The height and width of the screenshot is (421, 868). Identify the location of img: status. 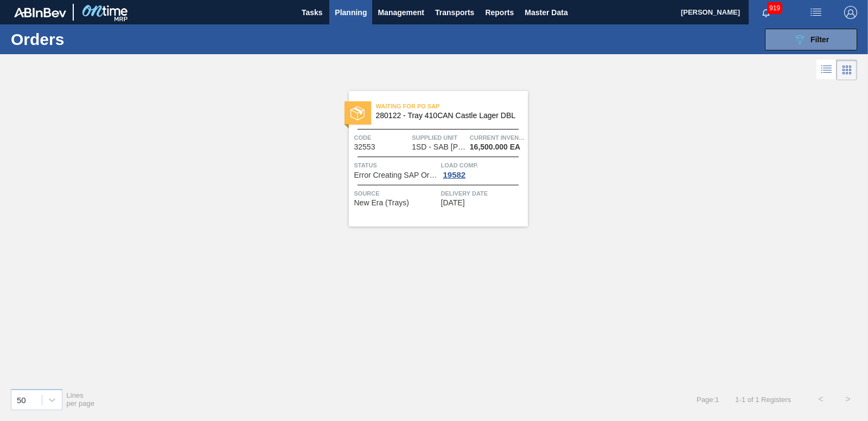
(357, 113).